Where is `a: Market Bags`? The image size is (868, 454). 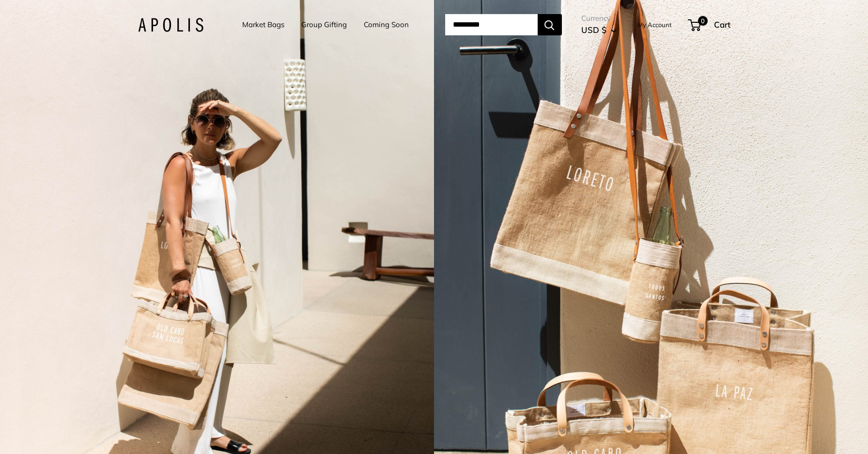 a: Market Bags is located at coordinates (263, 24).